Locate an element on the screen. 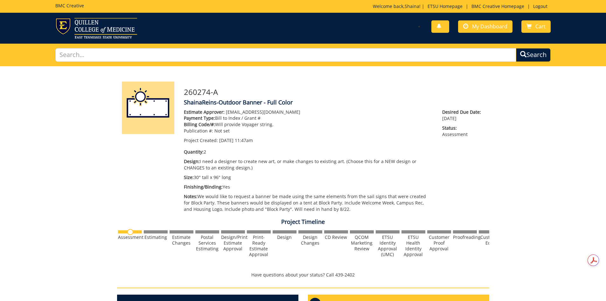 This screenshot has height=301, width=606. a: Logout is located at coordinates (540, 6).